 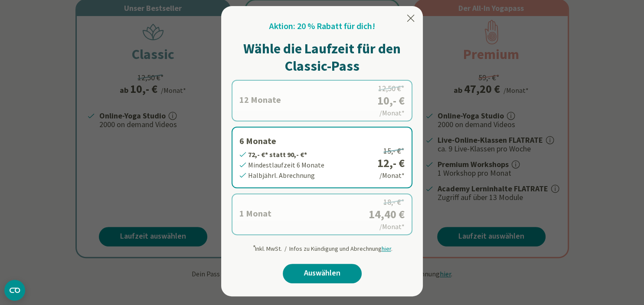 What do you see at coordinates (322, 57) in the screenshot?
I see `h1: Wähle die Laufzeit für den Classic-Pass` at bounding box center [322, 57].